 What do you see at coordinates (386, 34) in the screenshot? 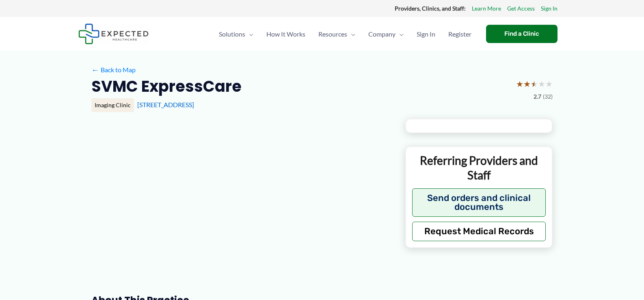
I see `a: CompanyMenu Toggle` at bounding box center [386, 34].